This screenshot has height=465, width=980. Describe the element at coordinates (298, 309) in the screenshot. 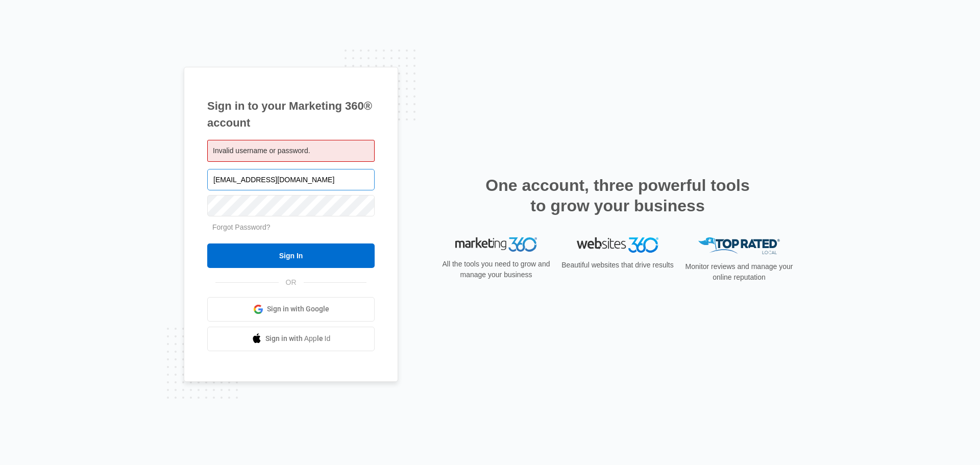

I see `span: Sign in with Google` at that location.